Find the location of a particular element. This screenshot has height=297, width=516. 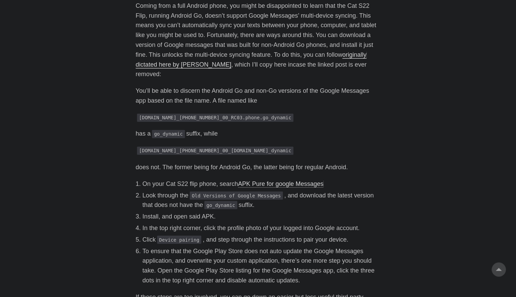

li: On your Cat S22 flip phone, search is located at coordinates (261, 183).